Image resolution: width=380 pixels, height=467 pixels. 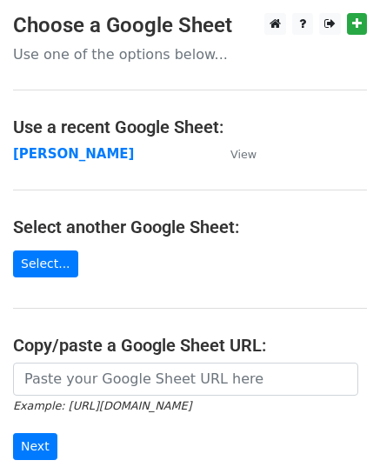 I want to click on h4: Use a recent Google Sheet:, so click(x=190, y=127).